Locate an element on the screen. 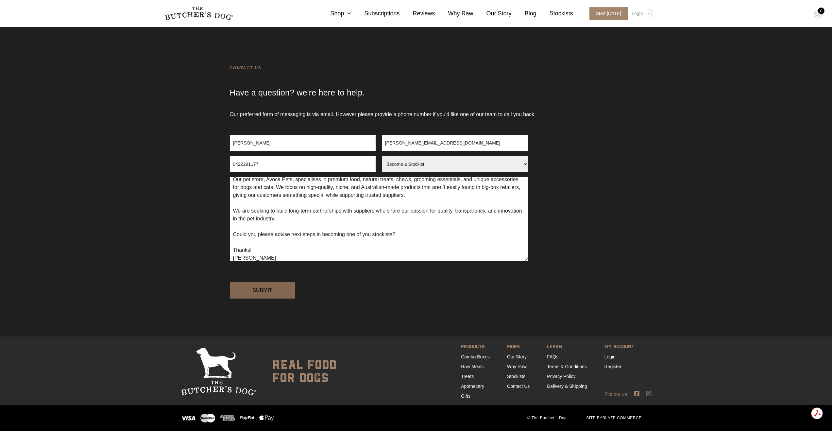 The height and width of the screenshot is (431, 832). div: real food for dogs is located at coordinates (301, 371).